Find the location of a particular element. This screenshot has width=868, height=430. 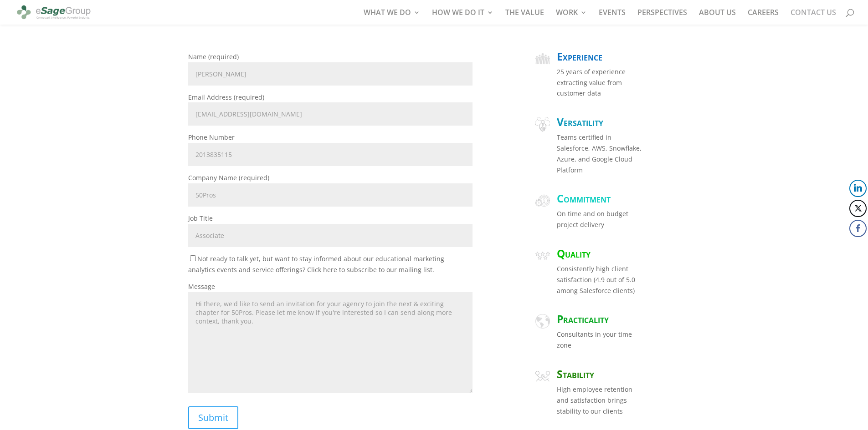

label: Email Address (required) is located at coordinates (330, 106).